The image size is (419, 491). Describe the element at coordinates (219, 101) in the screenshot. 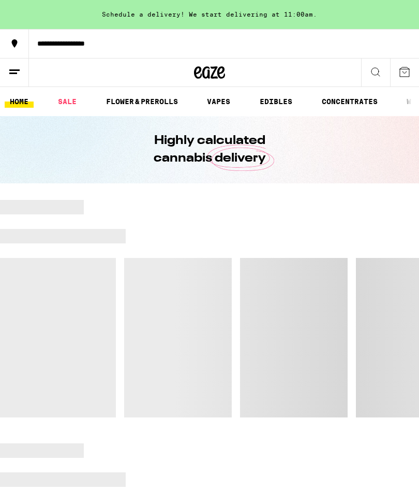

I see `a: VAPES` at that location.